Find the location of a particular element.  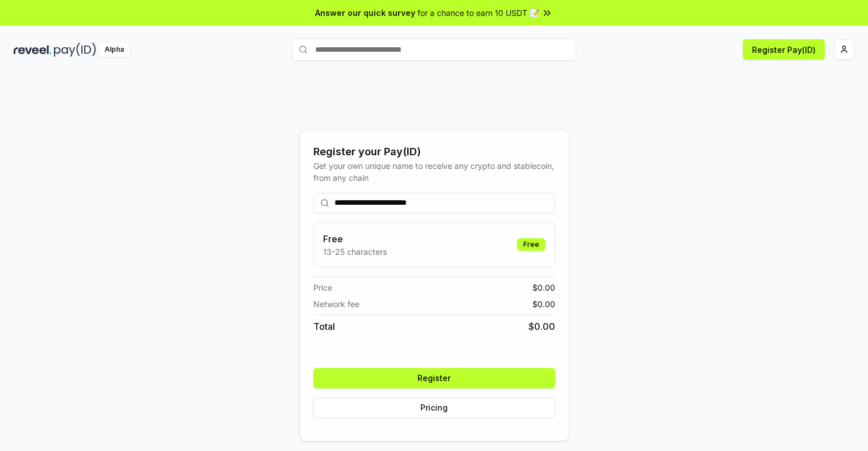

span: Answer our quick survey is located at coordinates (365, 12).